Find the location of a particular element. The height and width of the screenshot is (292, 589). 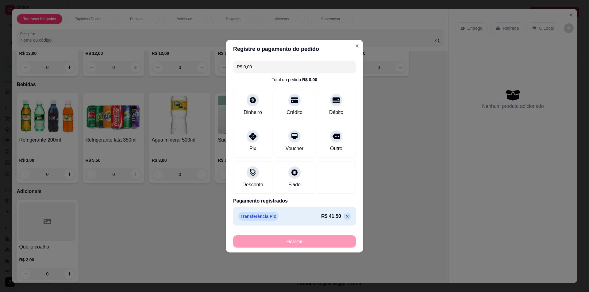

p: R$ 41,50 is located at coordinates (331, 217).